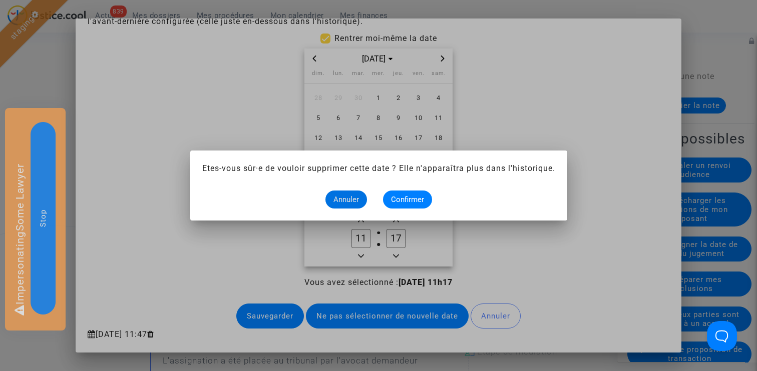 The height and width of the screenshot is (371, 757). I want to click on span: Stop, so click(43, 218).